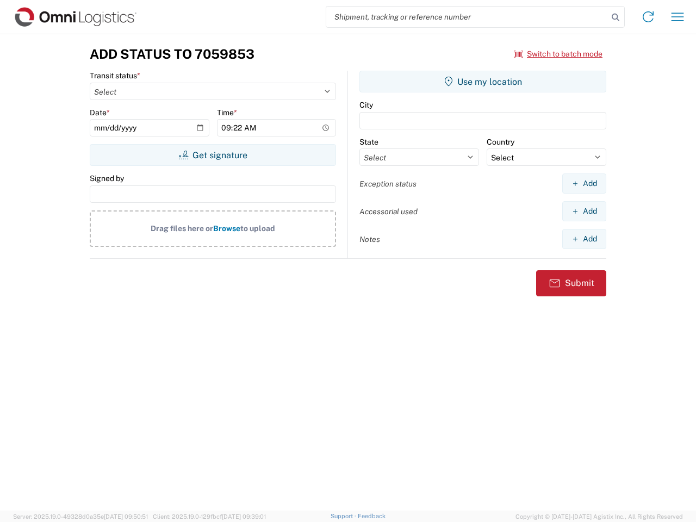 The image size is (696, 522). What do you see at coordinates (182, 228) in the screenshot?
I see `span: Drag files here or` at bounding box center [182, 228].